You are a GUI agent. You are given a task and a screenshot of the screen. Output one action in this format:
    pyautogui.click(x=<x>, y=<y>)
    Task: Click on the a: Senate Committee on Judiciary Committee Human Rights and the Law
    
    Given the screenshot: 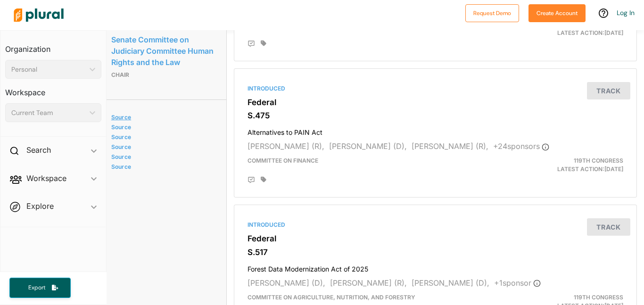 What is the action you would take?
    pyautogui.click(x=163, y=51)
    